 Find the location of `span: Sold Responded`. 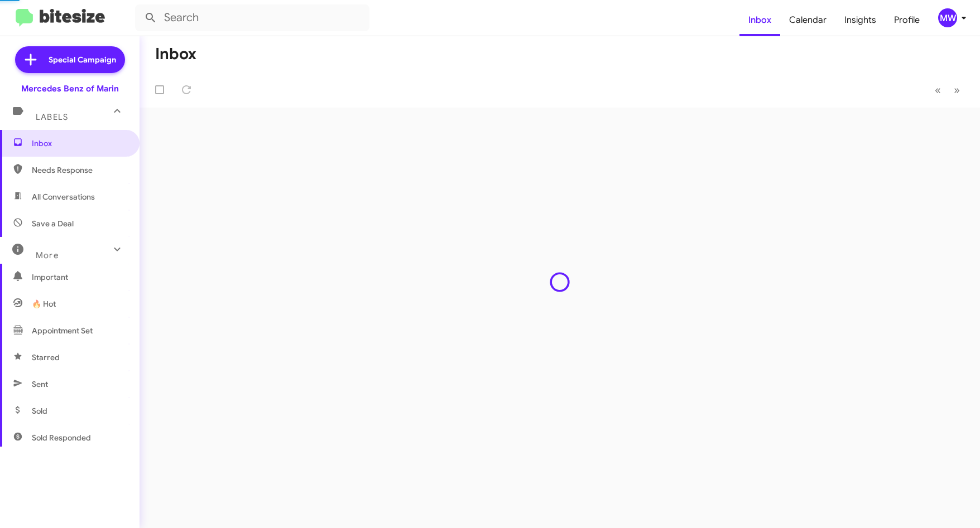

span: Sold Responded is located at coordinates (62, 438).